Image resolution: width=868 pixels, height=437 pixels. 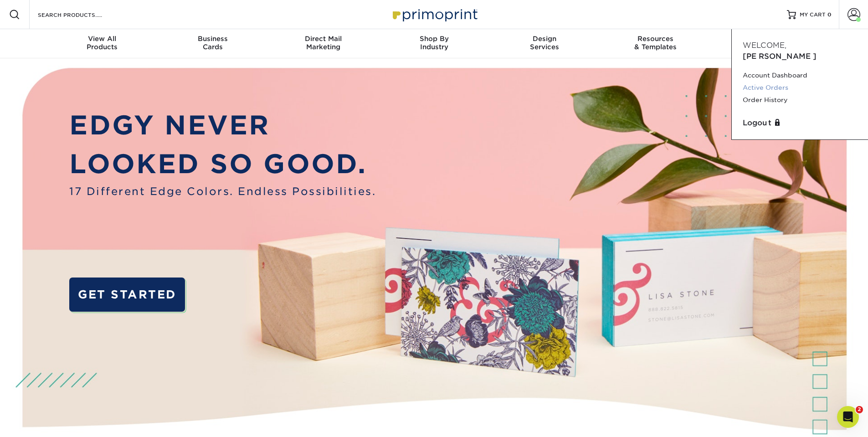 I want to click on span: Design, so click(x=544, y=38).